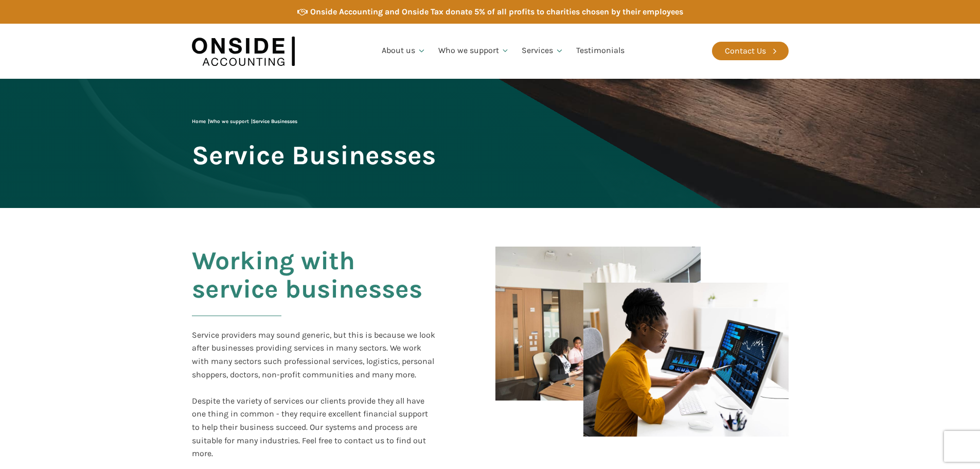  What do you see at coordinates (313, 355) in the screenshot?
I see `div: Service providers may sound generic, but this is because we look after businesses providing servi...` at bounding box center [313, 355].